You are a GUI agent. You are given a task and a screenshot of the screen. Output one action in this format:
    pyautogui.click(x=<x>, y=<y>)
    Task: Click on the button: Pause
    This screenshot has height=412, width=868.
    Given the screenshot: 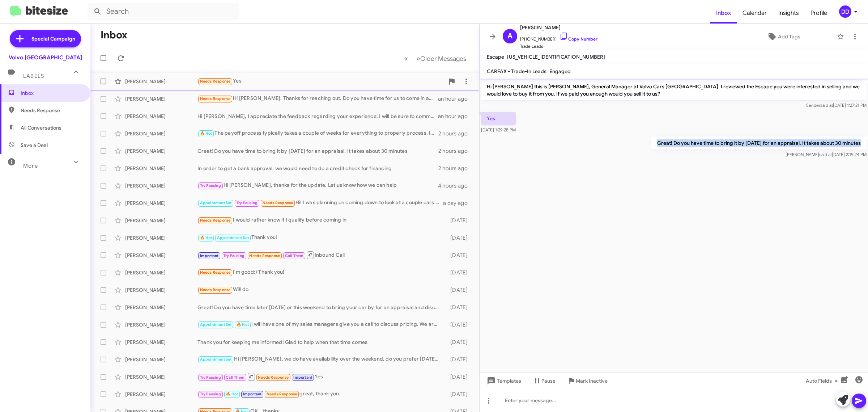 What is the action you would take?
    pyautogui.click(x=544, y=381)
    